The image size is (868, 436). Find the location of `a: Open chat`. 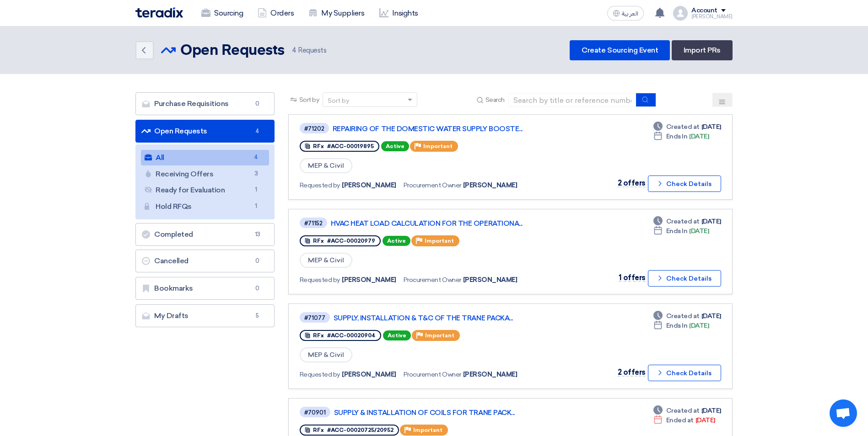

a: Open chat is located at coordinates (843, 414).